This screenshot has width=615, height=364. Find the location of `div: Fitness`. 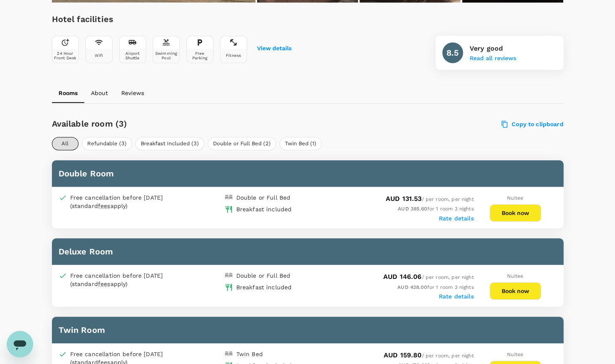

div: Fitness is located at coordinates (233, 55).